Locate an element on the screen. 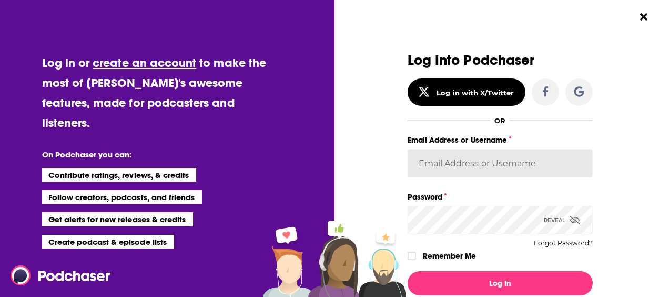 This screenshot has width=669, height=297. a: create an account is located at coordinates (144, 63).